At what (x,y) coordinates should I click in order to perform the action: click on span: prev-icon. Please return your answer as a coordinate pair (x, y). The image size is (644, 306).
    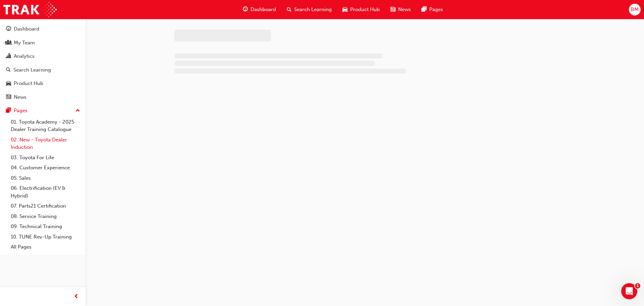
    Looking at the image, I should click on (76, 296).